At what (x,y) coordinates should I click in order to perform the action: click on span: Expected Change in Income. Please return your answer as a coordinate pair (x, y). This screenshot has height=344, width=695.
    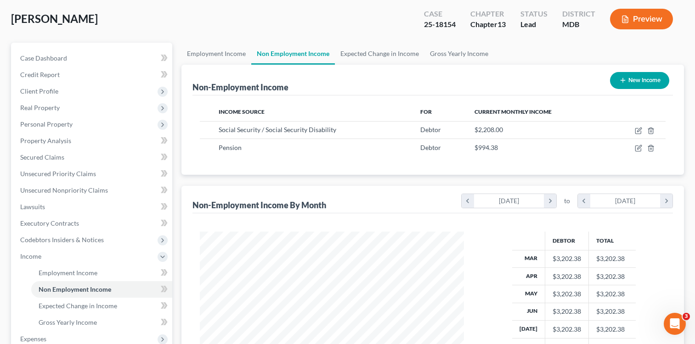
    Looking at the image, I should click on (78, 306).